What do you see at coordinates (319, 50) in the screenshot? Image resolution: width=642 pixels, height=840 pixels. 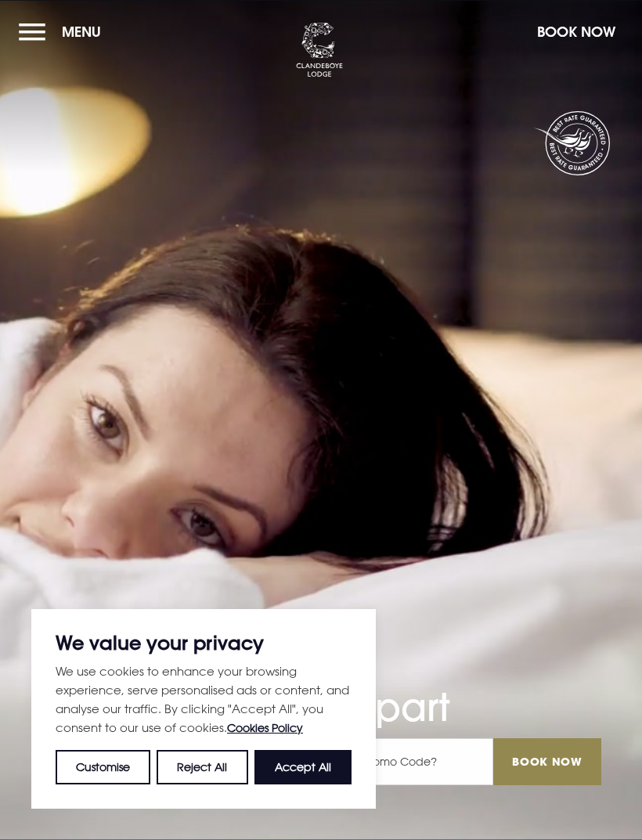 I see `img: Clandeboye Lodge` at bounding box center [319, 50].